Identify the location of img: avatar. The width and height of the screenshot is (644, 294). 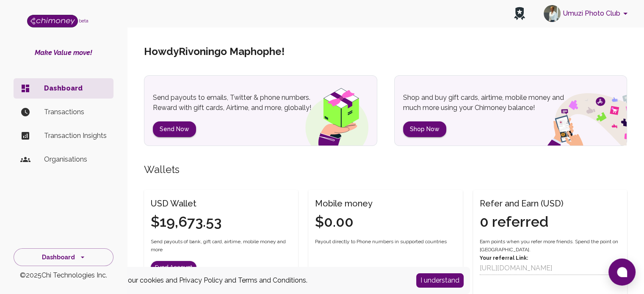
(551, 14).